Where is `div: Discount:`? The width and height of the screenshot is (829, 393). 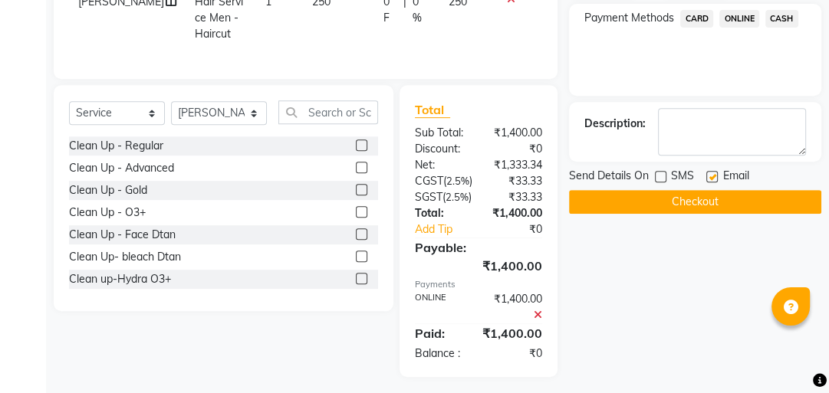 div: Discount: is located at coordinates (441, 149).